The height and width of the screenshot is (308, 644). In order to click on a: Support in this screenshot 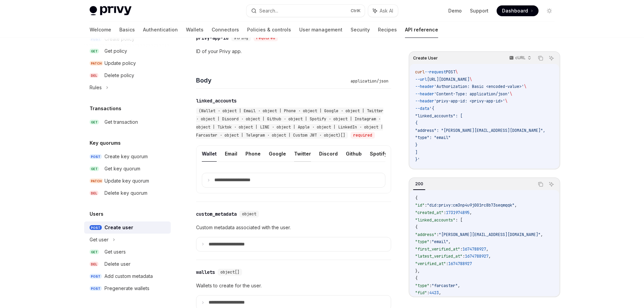, I will do `click(479, 11)`.